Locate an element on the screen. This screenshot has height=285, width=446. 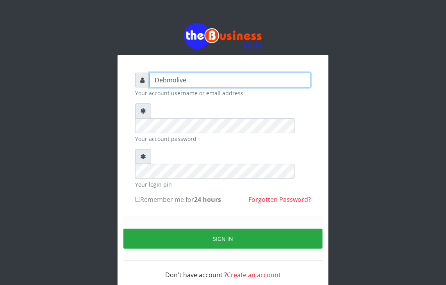
div: Don't have account ? is located at coordinates (223, 270).